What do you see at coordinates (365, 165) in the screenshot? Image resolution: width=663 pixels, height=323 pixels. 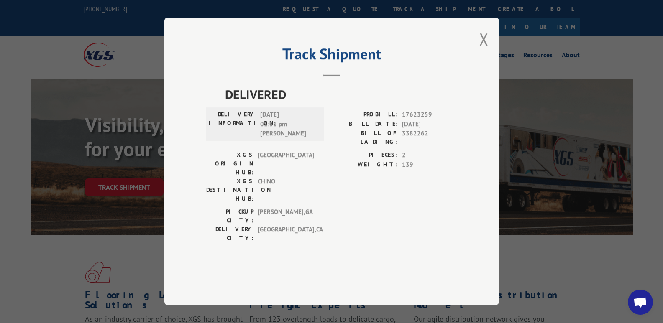 I see `label: WEIGHT:` at bounding box center [365, 165].